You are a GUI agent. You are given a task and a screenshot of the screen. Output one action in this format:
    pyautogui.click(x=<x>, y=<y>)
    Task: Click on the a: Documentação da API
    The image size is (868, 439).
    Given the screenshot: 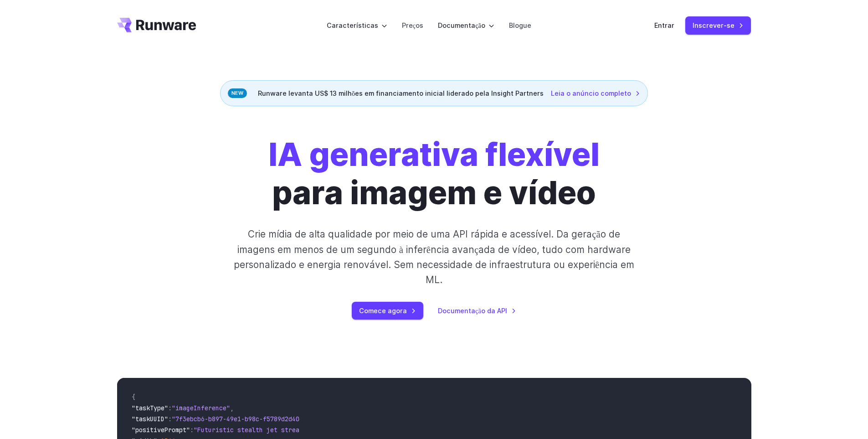 What is the action you would take?
    pyautogui.click(x=477, y=311)
    